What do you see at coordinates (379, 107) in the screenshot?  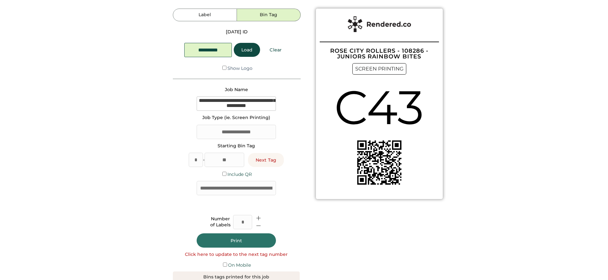 I see `div: C43` at bounding box center [379, 107].